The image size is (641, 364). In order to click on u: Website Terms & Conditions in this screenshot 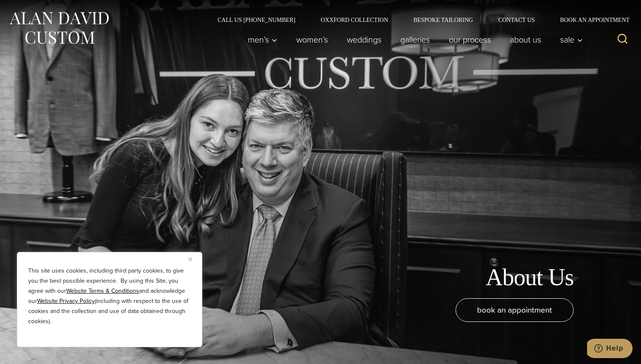, I will do `click(102, 291)`.